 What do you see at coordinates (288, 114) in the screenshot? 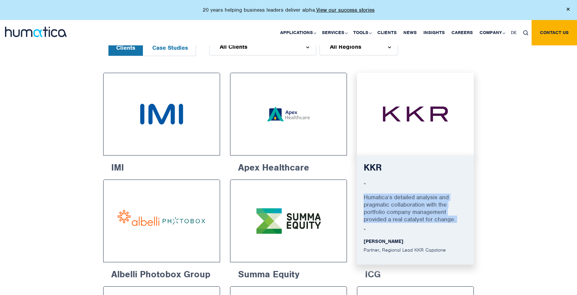
I see `img: Apex Healthcare` at bounding box center [288, 114].